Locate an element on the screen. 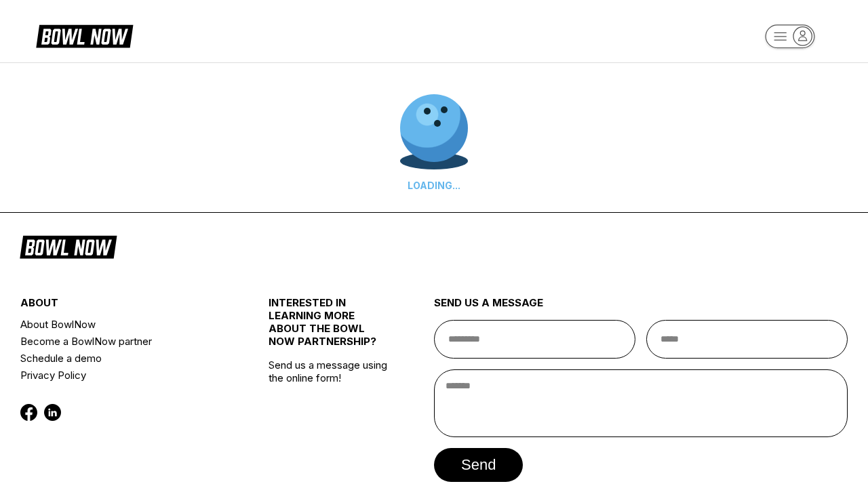 The width and height of the screenshot is (868, 488). button: send is located at coordinates (478, 465).